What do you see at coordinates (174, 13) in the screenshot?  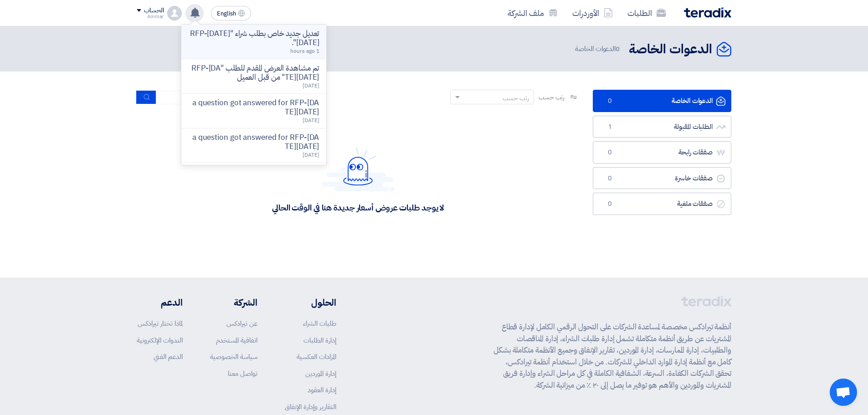 I see `img: profile_test.png` at bounding box center [174, 13].